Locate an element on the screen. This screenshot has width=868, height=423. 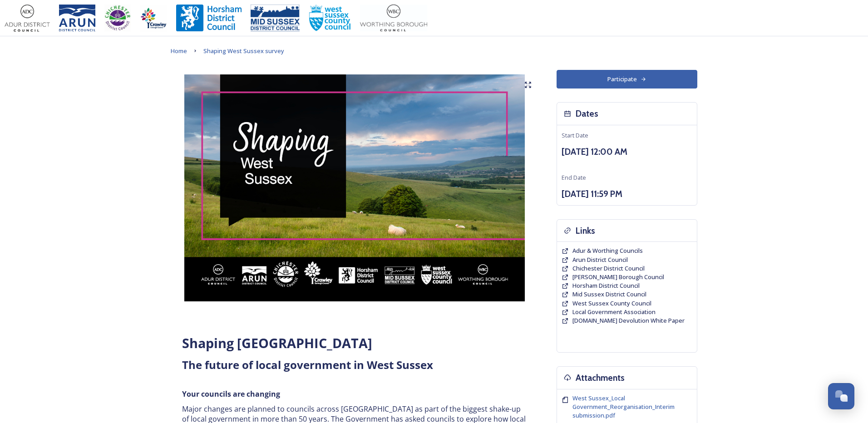
span: Chichester District Council is located at coordinates (608, 268).